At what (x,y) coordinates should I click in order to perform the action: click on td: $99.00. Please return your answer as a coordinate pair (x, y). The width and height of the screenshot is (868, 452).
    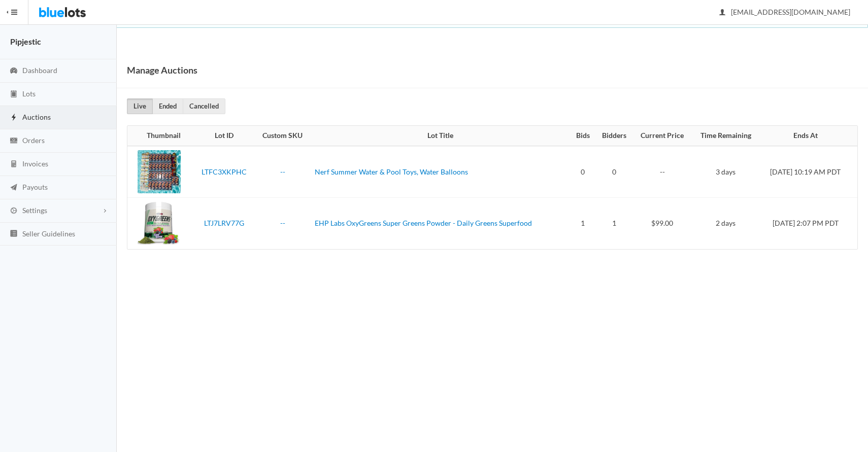
    Looking at the image, I should click on (662, 223).